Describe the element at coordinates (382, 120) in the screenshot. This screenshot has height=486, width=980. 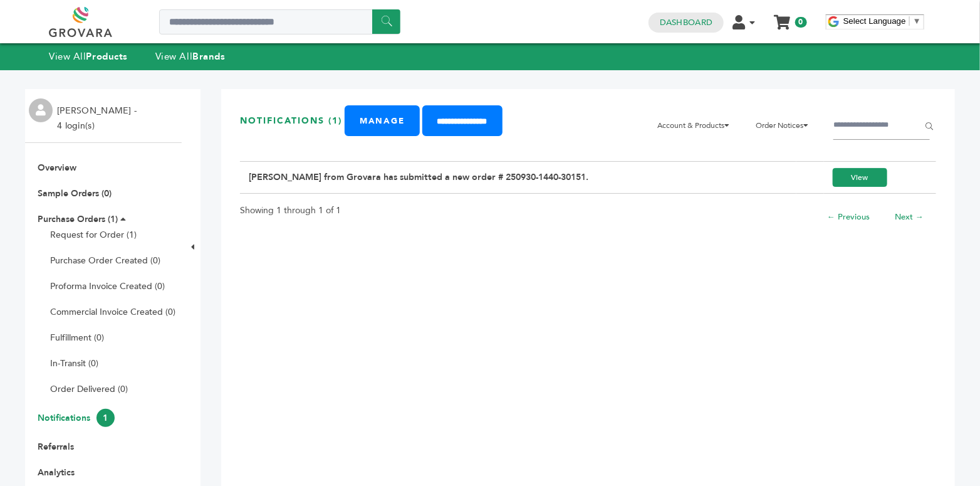
I see `a: Manage` at that location.